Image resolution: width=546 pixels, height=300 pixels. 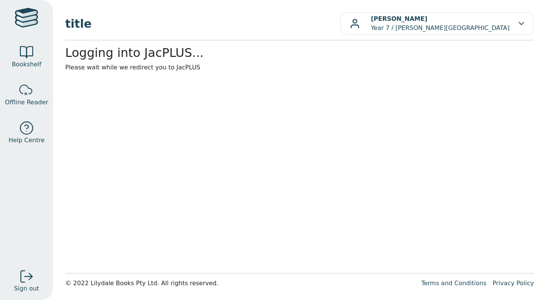 I want to click on span: Help Centre, so click(x=26, y=140).